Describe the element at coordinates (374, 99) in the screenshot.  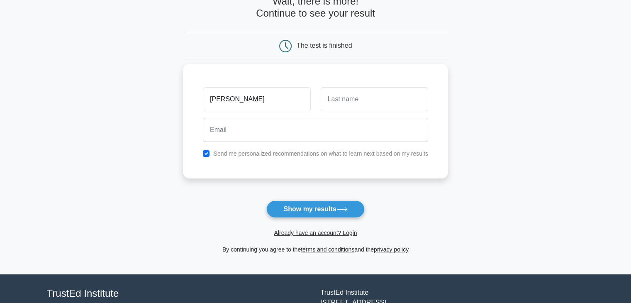
I see `input: Last name` at that location.